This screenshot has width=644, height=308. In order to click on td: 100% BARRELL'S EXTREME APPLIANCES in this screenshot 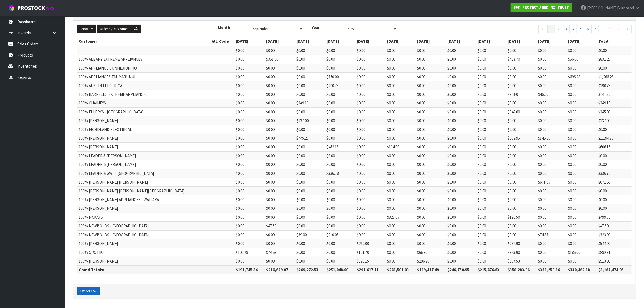, I will do `click(144, 94)`.